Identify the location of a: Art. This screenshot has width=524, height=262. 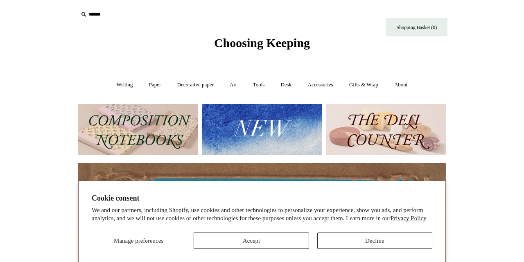
(233, 85).